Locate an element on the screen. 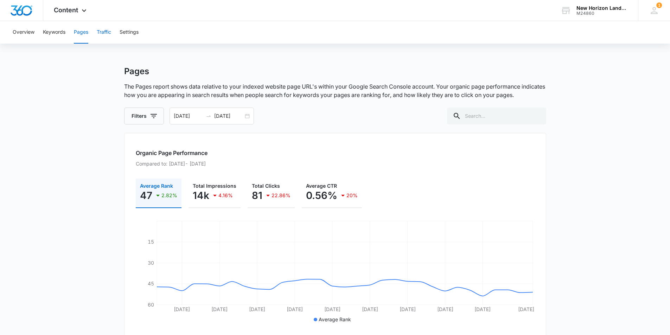 This screenshot has height=335, width=670. tspan: 15 is located at coordinates (151, 242).